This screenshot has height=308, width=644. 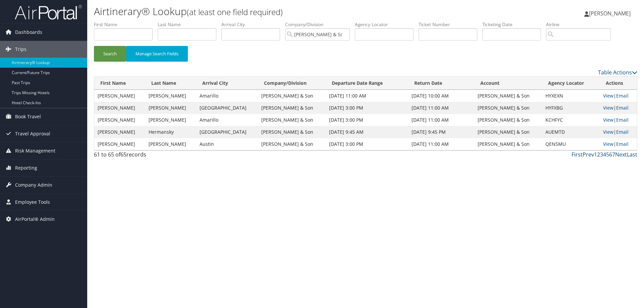 I want to click on label: Ticketing Date, so click(x=514, y=25).